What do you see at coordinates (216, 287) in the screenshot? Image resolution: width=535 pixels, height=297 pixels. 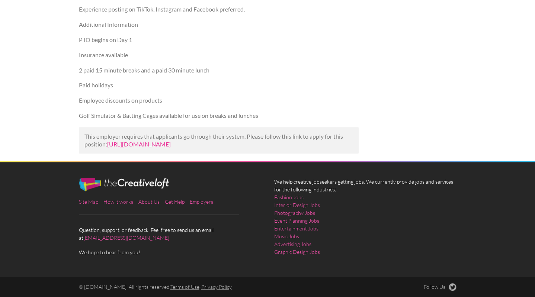 I see `a: Privacy Policy` at bounding box center [216, 287].